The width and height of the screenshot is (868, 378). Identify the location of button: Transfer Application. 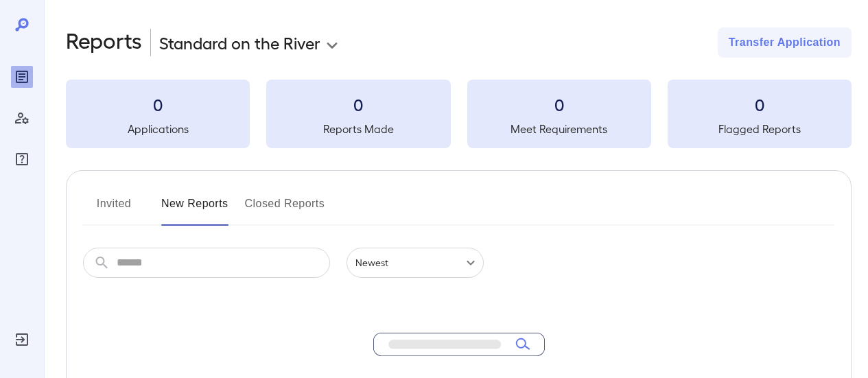
(785, 43).